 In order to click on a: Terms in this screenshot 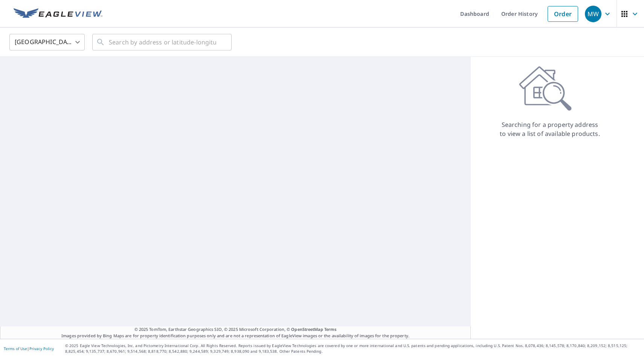, I will do `click(331, 329)`.